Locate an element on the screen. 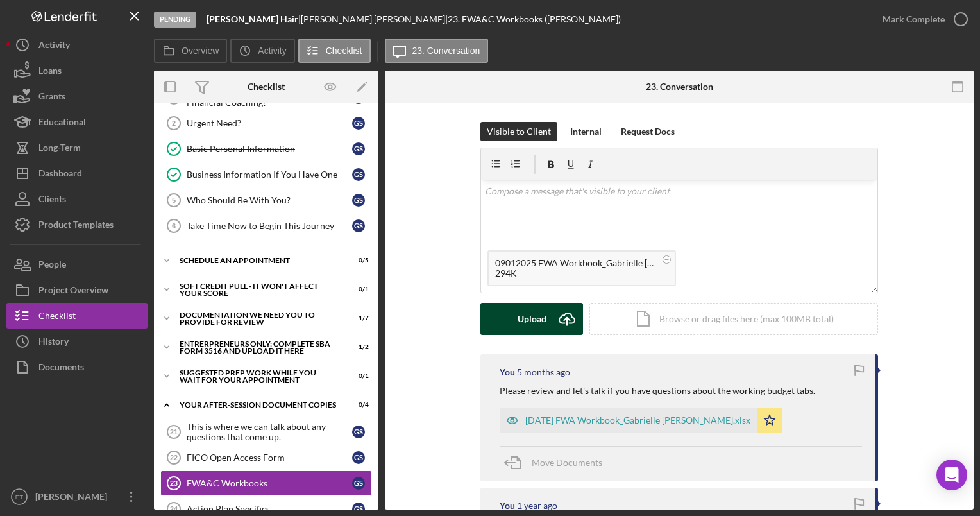 Image resolution: width=980 pixels, height=516 pixels. div: FWA&C Workbooks is located at coordinates (270, 484).